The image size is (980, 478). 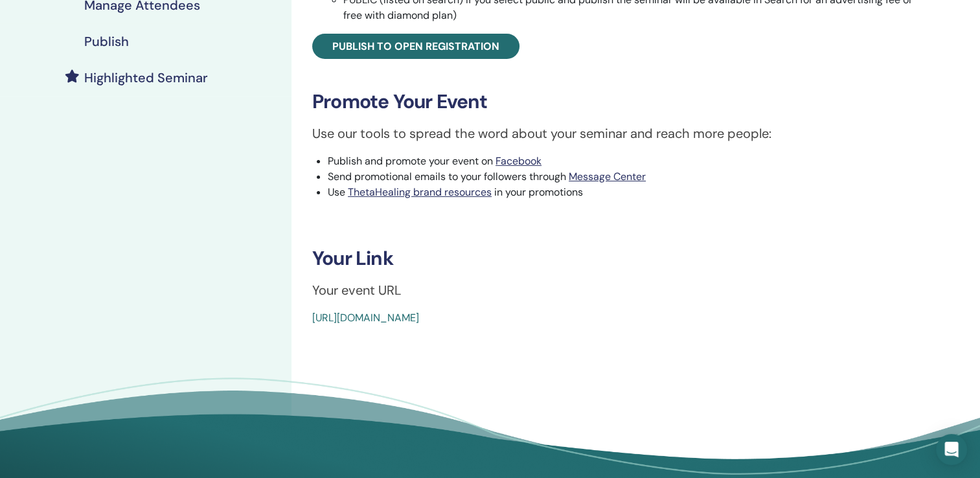 I want to click on a: ThetaHealing brand resources, so click(x=420, y=192).